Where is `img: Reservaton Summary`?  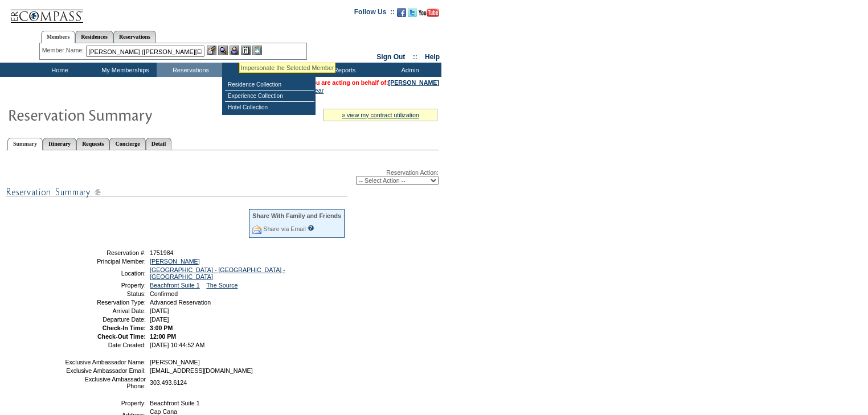
img: Reservaton Summary is located at coordinates (121, 114).